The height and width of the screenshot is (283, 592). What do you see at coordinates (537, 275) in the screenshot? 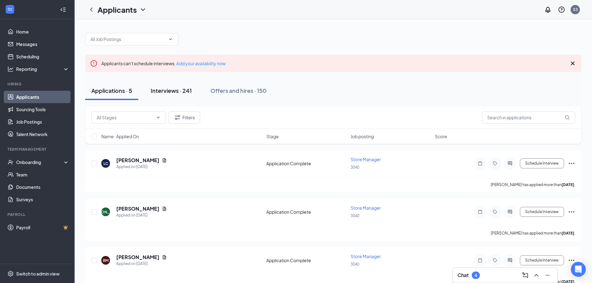
I see `svg: ChevronUp` at bounding box center [537, 275].